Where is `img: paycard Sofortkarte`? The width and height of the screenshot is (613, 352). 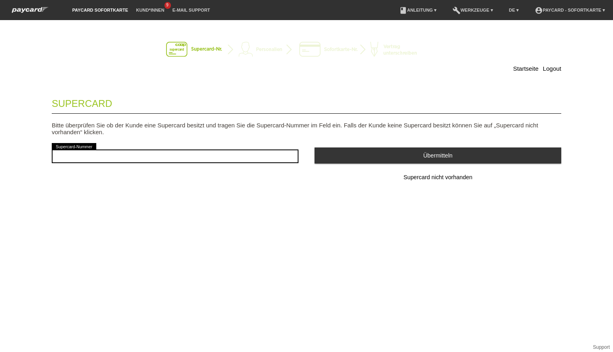 img: paycard Sofortkarte is located at coordinates (30, 10).